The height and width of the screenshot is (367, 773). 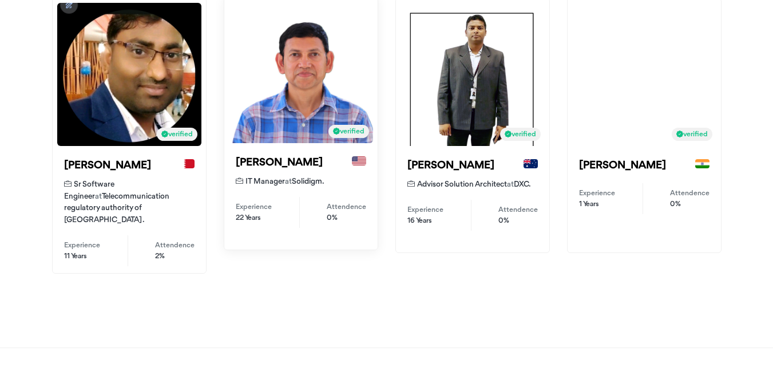 I want to click on img: us.png, so click(x=359, y=161).